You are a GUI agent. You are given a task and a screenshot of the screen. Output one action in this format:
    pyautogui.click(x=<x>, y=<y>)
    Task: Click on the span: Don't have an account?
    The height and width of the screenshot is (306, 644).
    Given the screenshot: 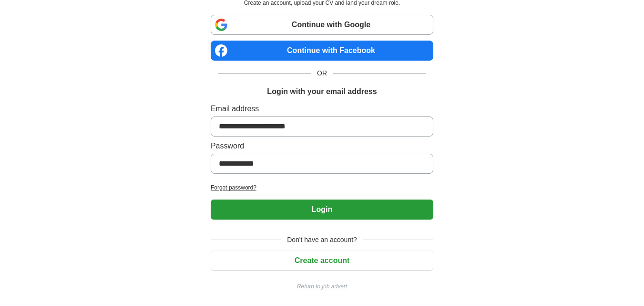 What is the action you would take?
    pyautogui.click(x=322, y=240)
    